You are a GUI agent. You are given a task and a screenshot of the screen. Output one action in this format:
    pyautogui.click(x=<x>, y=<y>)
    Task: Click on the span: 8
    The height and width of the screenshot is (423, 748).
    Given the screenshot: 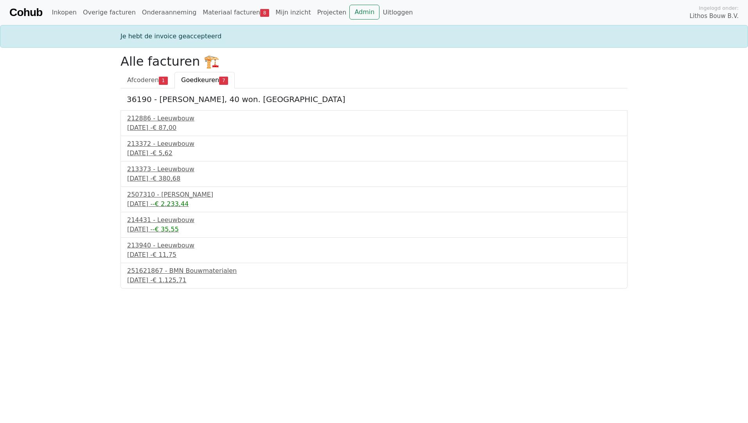 What is the action you would take?
    pyautogui.click(x=265, y=13)
    